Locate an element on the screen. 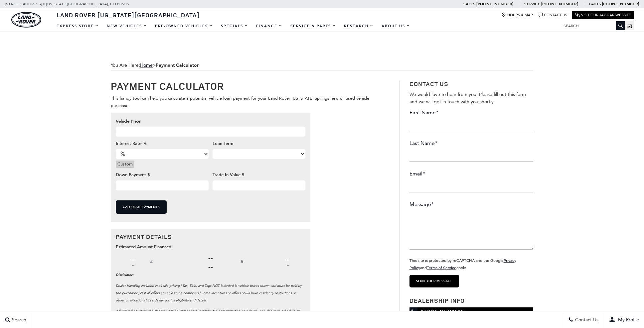 This screenshot has width=644, height=328. p: This handy tool can help you calculate a potential vehicle loan payment for your Land Rover [US_S... is located at coordinates (250, 102).